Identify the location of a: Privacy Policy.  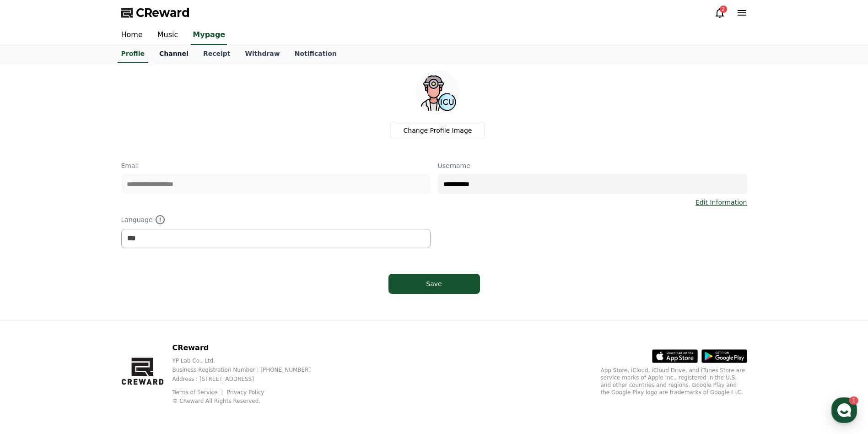
(246, 393).